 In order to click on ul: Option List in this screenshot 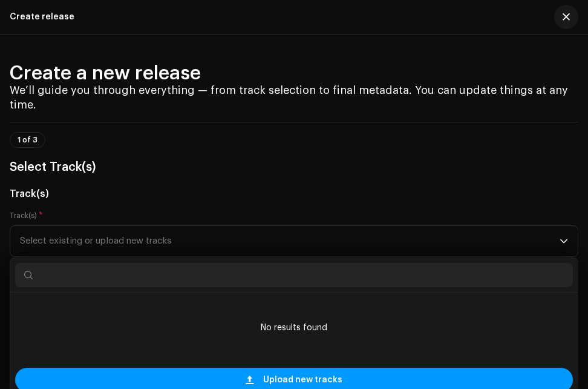, I will do `click(294, 327)`.